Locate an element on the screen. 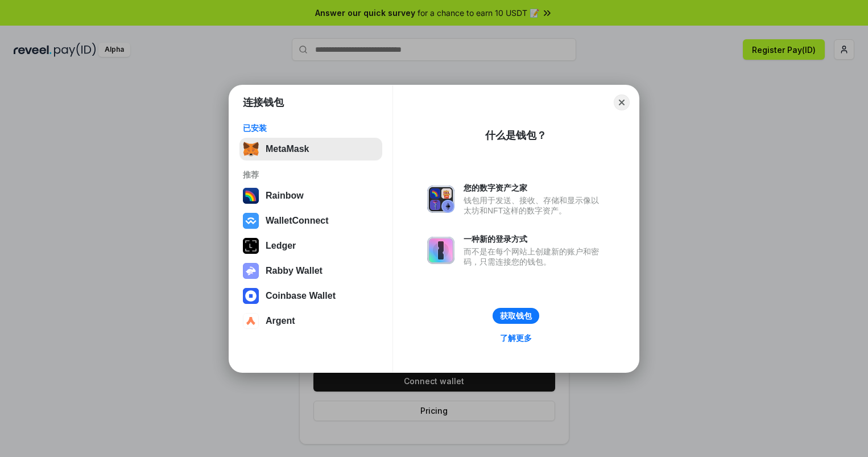  div: 什么是钱包？ is located at coordinates (516, 136).